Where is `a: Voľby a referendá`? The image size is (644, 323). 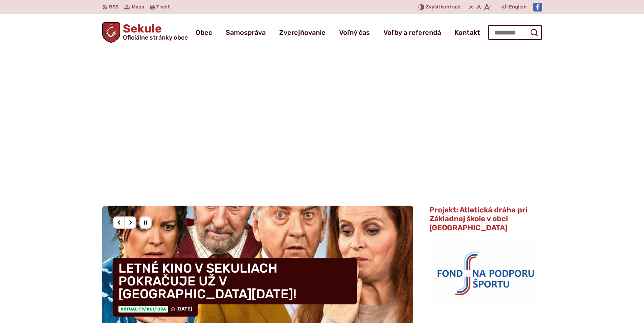
a: Voľby a referendá is located at coordinates (412, 33).